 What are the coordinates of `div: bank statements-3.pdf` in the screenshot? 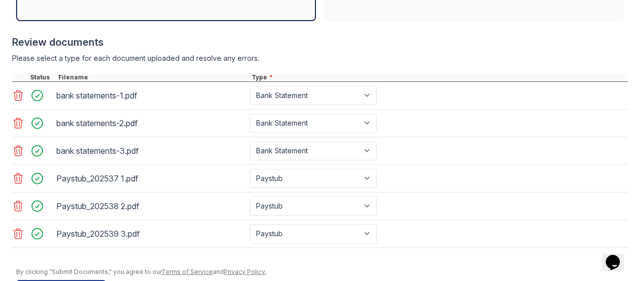 It's located at (151, 151).